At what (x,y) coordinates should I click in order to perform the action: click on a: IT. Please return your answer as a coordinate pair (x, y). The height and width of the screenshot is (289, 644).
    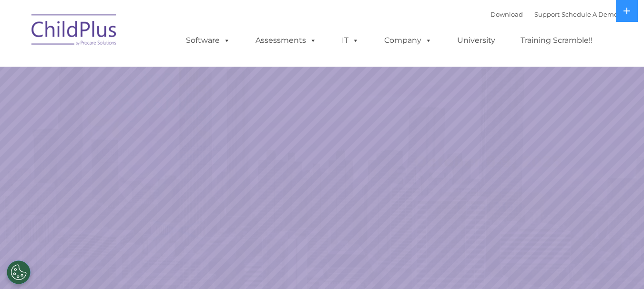
    Looking at the image, I should click on (350, 40).